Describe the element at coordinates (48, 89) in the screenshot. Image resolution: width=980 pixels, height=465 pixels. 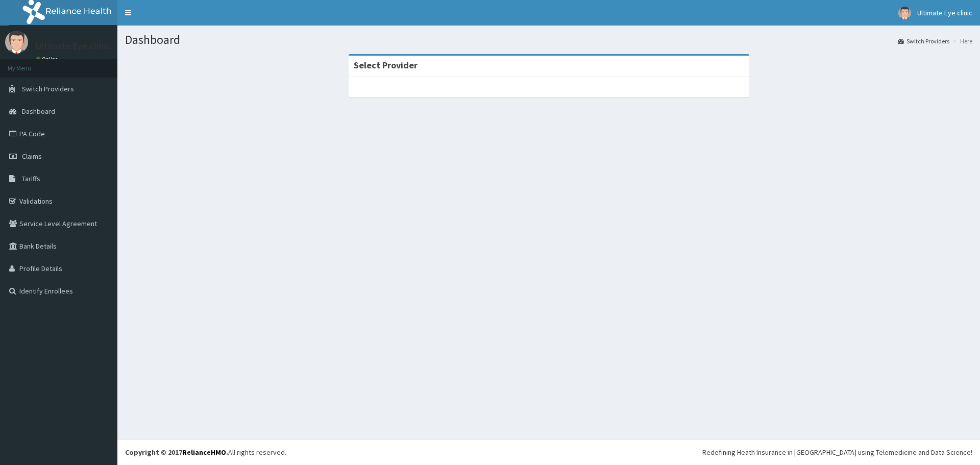
I see `span: Switch Providers` at that location.